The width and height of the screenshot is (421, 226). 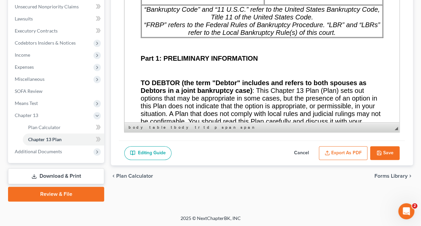 What do you see at coordinates (57, 91) in the screenshot?
I see `a: SOFA Review` at bounding box center [57, 91].